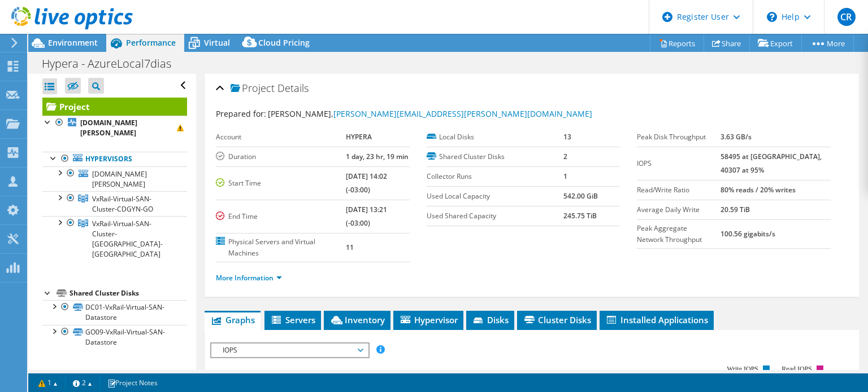  I want to click on b: HYPERA, so click(359, 137).